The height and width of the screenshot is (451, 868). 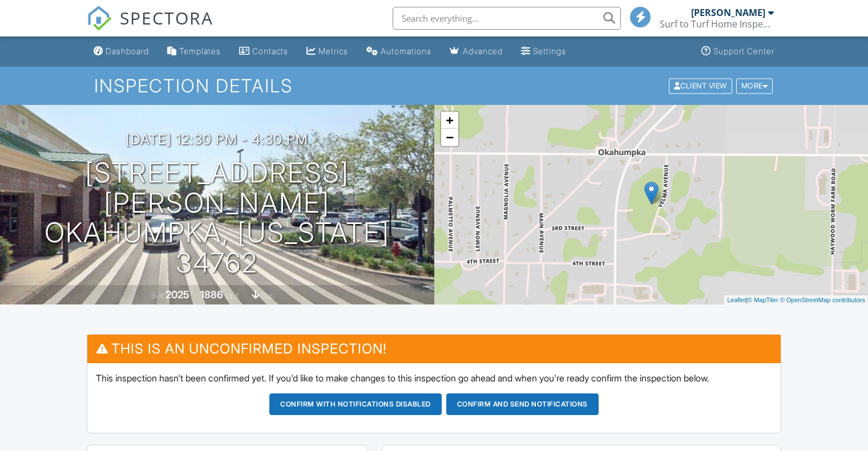 What do you see at coordinates (150, 27) in the screenshot?
I see `a: SPECTORA` at bounding box center [150, 27].